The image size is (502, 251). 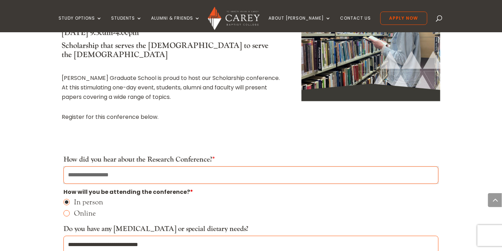 I want to click on label: In person, so click(x=256, y=202).